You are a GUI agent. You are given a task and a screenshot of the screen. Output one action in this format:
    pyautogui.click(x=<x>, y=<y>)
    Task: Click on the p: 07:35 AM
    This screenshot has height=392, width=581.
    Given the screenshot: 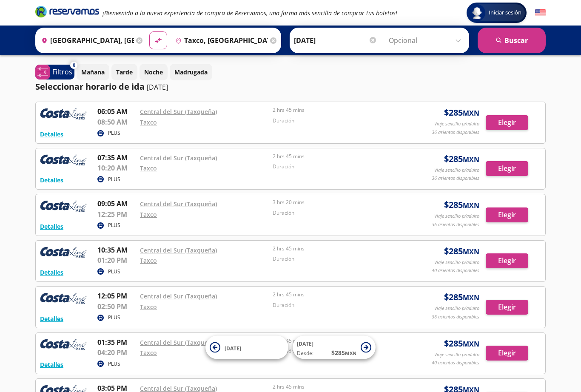 What is the action you would take?
    pyautogui.click(x=117, y=158)
    